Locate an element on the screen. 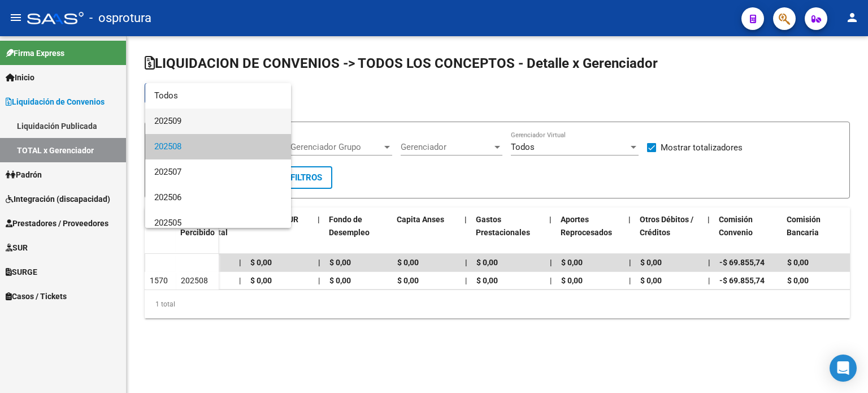 The height and width of the screenshot is (393, 868). span: 202506 is located at coordinates (218, 197).